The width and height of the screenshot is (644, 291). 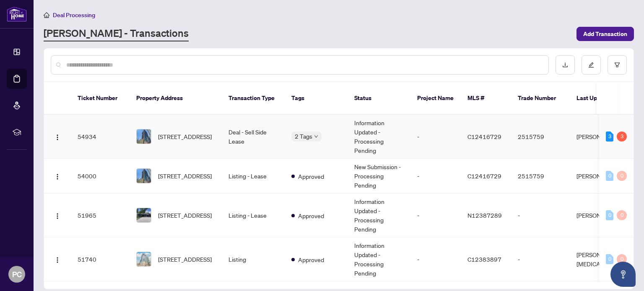 What do you see at coordinates (605, 34) in the screenshot?
I see `button: Add Transaction` at bounding box center [605, 34].